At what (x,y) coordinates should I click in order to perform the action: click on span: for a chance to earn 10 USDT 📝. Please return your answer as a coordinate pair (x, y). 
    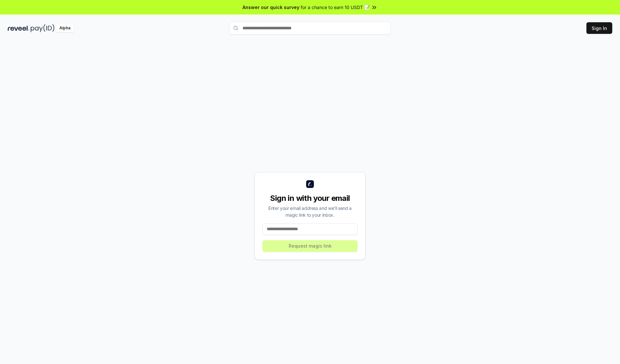
    Looking at the image, I should click on (335, 7).